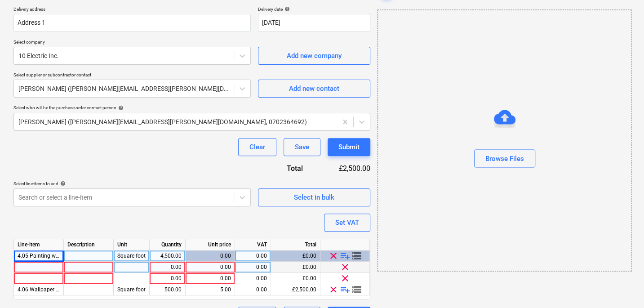 The image size is (644, 308). Describe the element at coordinates (192, 108) in the screenshot. I see `div: Select who will be the purchase order contact person` at that location.